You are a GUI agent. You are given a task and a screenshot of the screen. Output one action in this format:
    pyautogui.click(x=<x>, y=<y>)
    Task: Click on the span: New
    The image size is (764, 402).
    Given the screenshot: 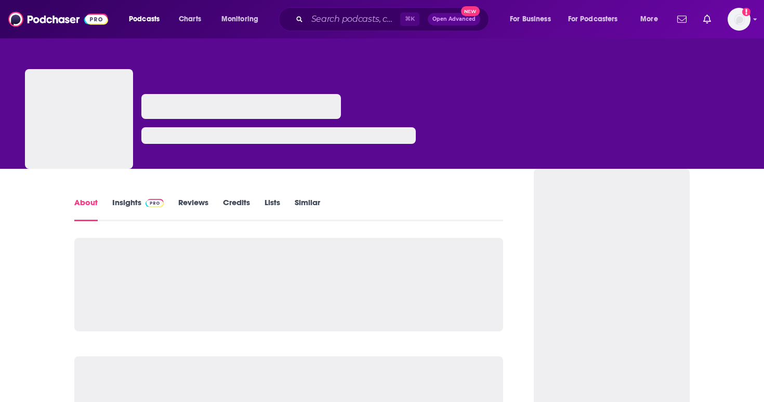 What is the action you would take?
    pyautogui.click(x=470, y=11)
    